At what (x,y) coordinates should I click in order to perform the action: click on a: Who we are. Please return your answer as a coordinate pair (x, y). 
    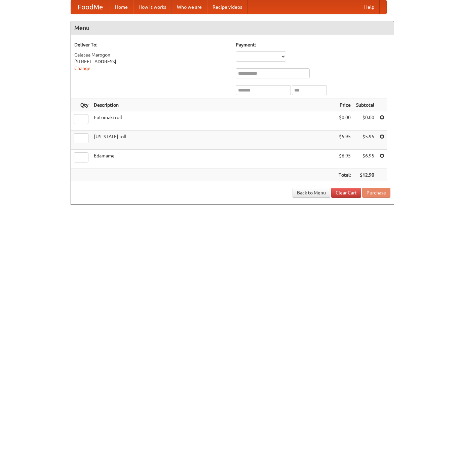
    Looking at the image, I should click on (189, 7).